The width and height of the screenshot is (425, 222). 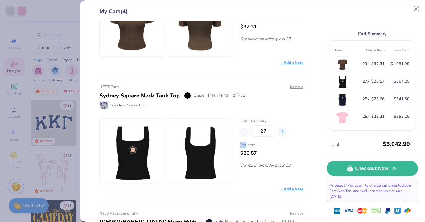 What do you see at coordinates (362, 211) in the screenshot?
I see `img: master-card` at bounding box center [362, 211].